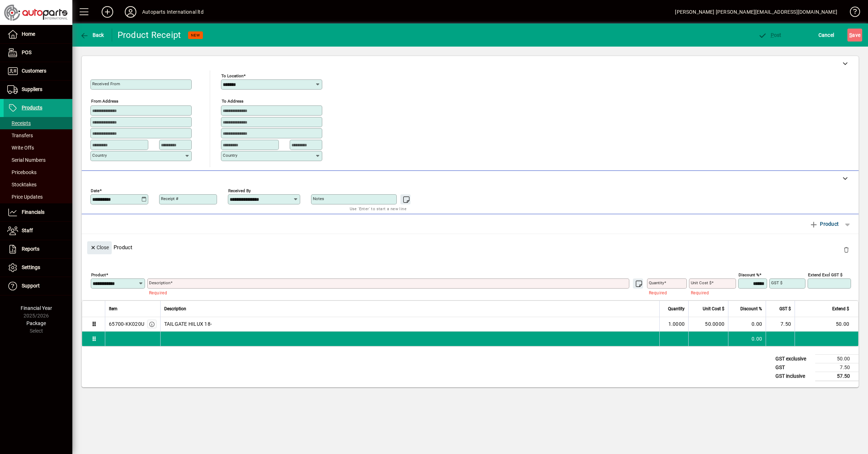 This screenshot has height=454, width=868. I want to click on button: Save, so click(855, 35).